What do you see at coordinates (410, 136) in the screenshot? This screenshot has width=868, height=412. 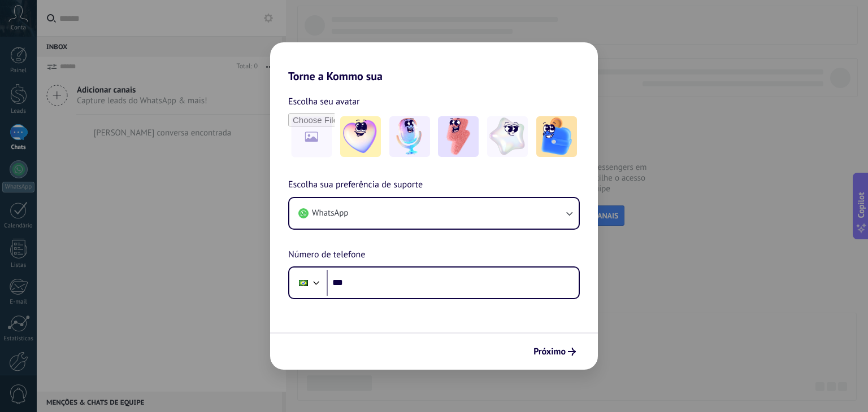 I see `img: -2.jpeg` at bounding box center [410, 136].